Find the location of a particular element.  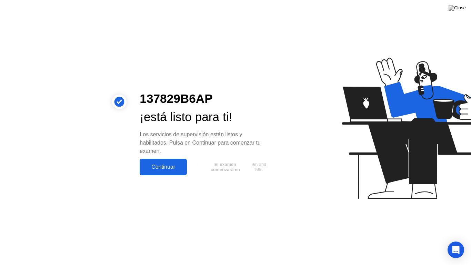

div: 137829B6AP is located at coordinates (205, 99).